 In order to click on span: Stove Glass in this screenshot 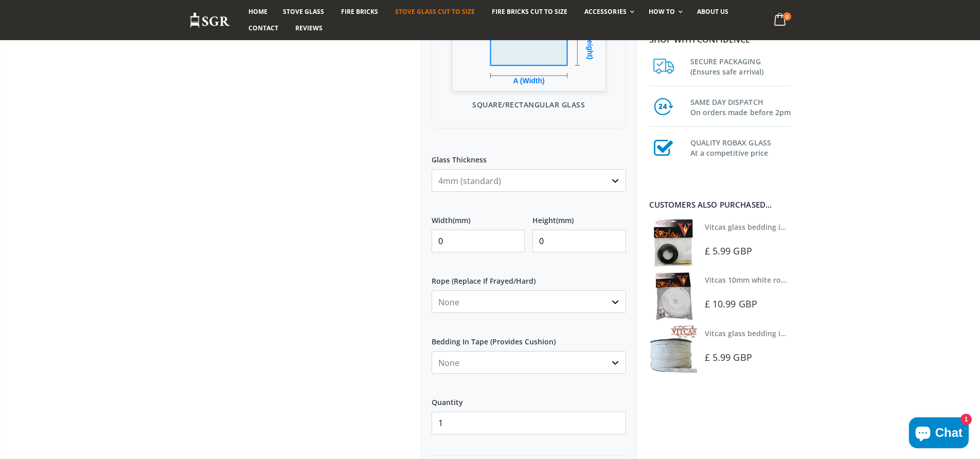, I will do `click(304, 11)`.